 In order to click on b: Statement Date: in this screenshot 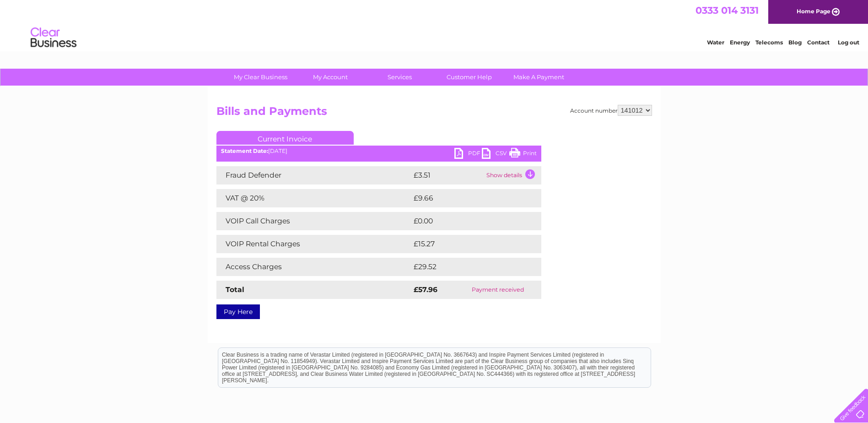, I will do `click(244, 151)`.